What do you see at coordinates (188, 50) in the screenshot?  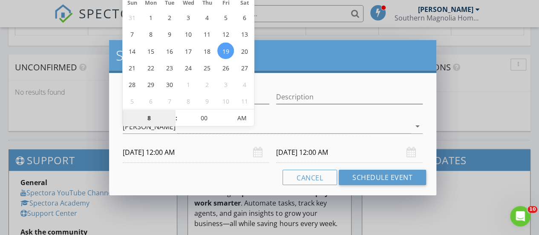 I see `span: September 17, 2025` at bounding box center [188, 50].